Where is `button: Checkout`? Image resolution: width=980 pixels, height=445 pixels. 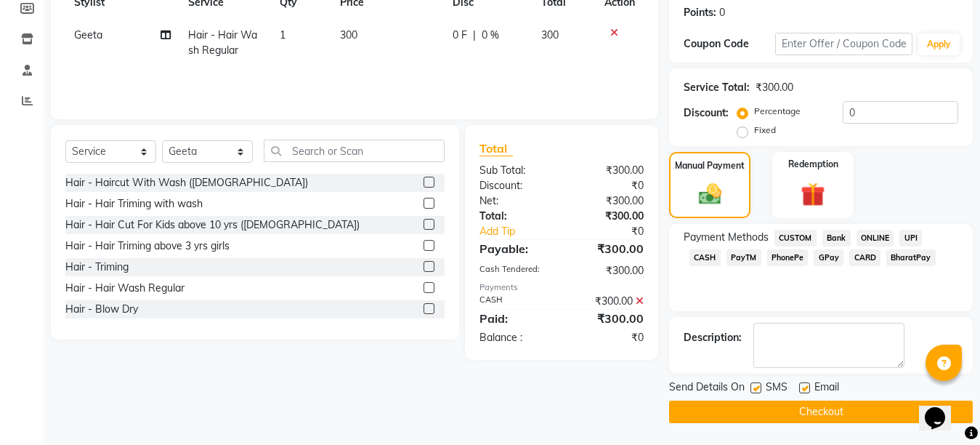 button: Checkout is located at coordinates (821, 411).